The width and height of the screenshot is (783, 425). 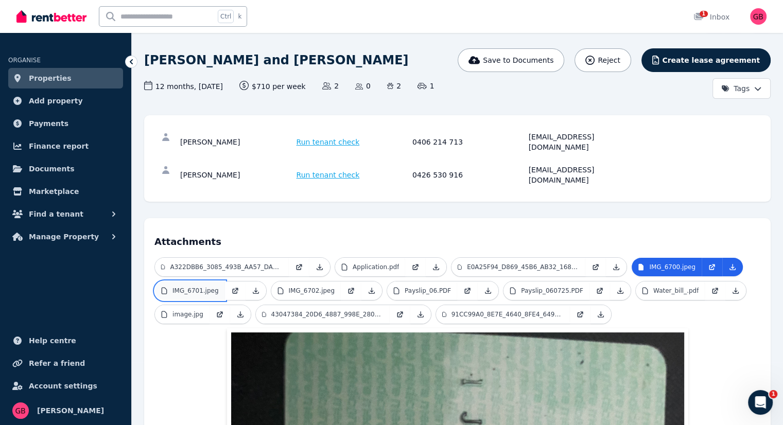 I want to click on p: IMG_6701.jpeg, so click(x=196, y=291).